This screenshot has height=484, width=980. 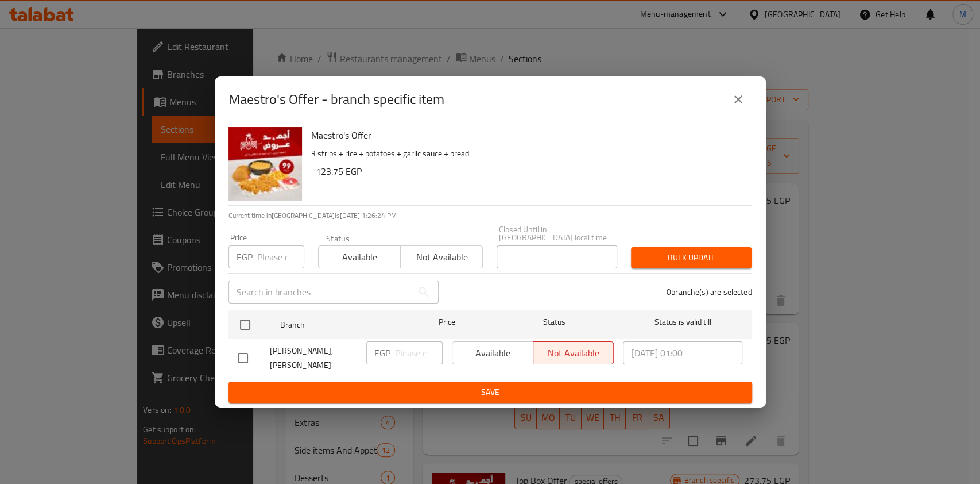 I want to click on button: close, so click(x=738, y=99).